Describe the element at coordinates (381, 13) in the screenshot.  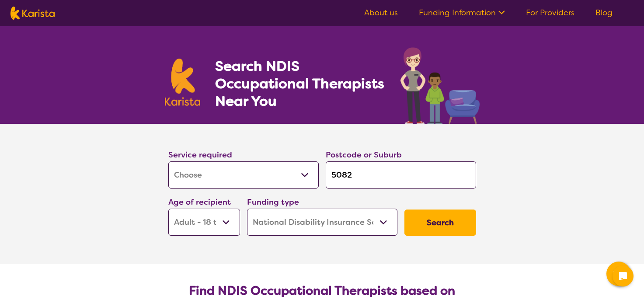
I see `a: About us` at that location.